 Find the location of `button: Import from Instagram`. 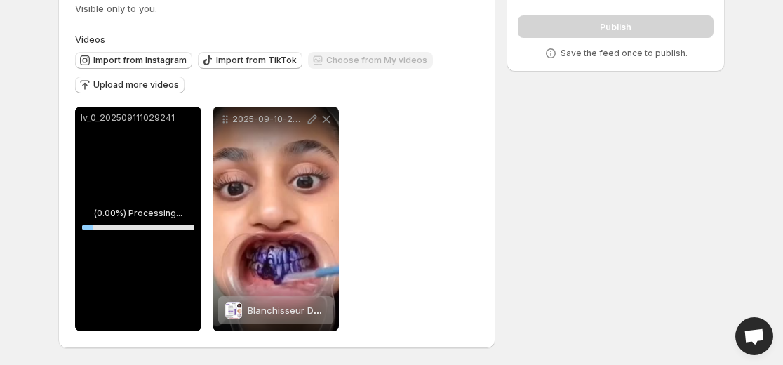

button: Import from Instagram is located at coordinates (133, 60).